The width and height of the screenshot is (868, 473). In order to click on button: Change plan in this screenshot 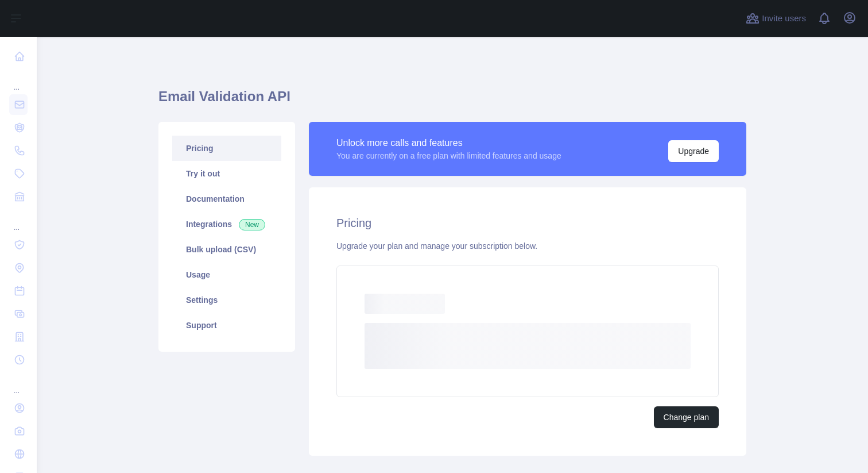, I will do `click(686, 417)`.